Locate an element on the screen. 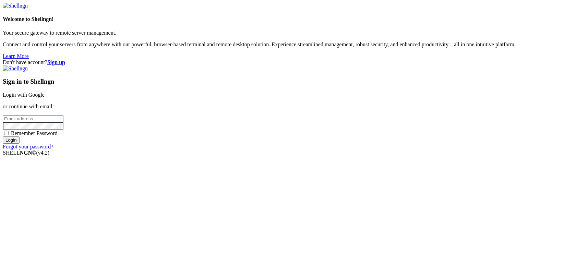 This screenshot has width=588, height=277. b: NGN is located at coordinates (26, 153).